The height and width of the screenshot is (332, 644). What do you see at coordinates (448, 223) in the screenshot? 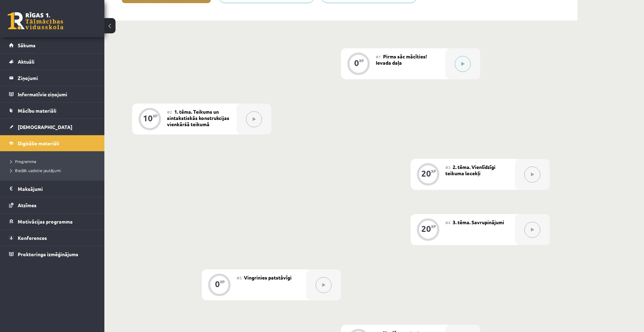
I see `span: #4` at bounding box center [448, 223].